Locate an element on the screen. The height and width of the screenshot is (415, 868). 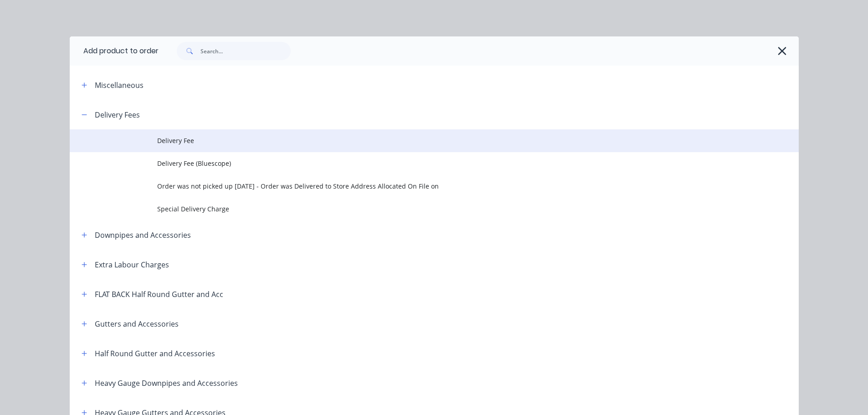
div: FLAT BACK Half Round Gutter and Acc is located at coordinates (159, 294).